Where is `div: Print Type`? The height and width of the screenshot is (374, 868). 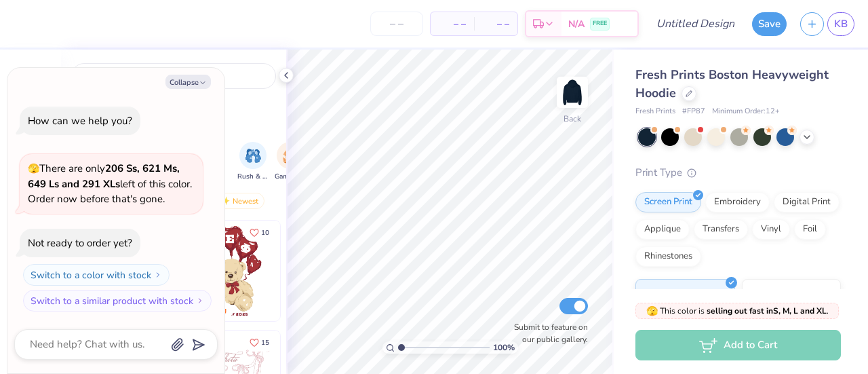 div: Print Type is located at coordinates (738, 173).